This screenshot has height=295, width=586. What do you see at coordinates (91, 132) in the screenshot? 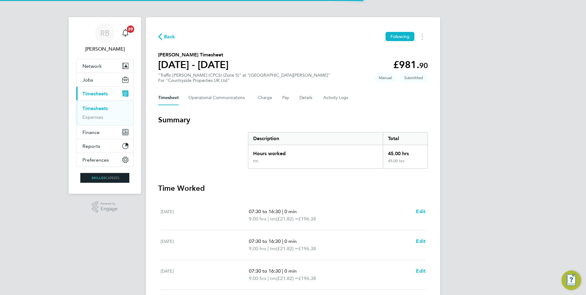
I see `span: Finance` at bounding box center [91, 132].